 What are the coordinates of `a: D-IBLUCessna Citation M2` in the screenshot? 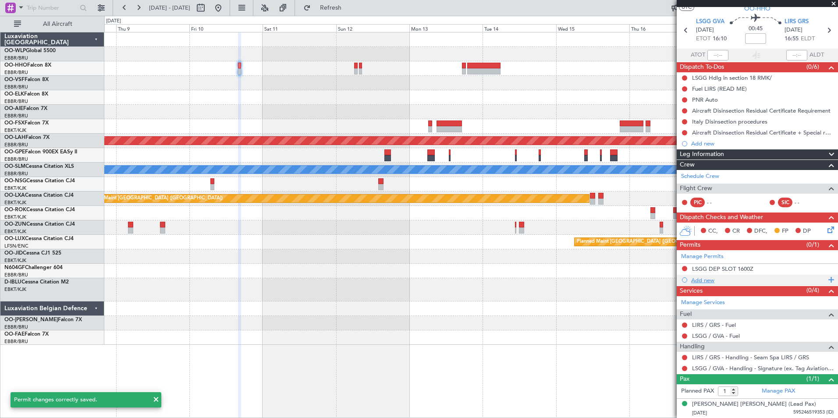 It's located at (36, 282).